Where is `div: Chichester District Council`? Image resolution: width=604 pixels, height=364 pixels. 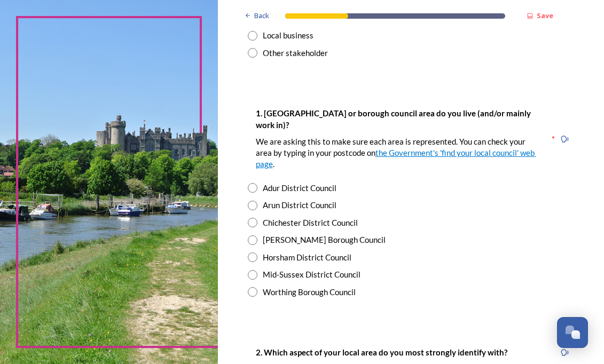
div: Chichester District Council is located at coordinates (311, 223).